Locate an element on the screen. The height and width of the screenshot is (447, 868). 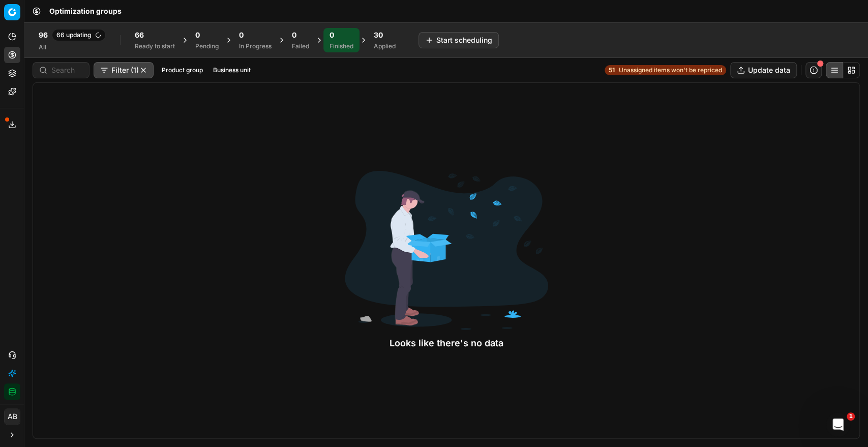
div: All is located at coordinates (72, 47).